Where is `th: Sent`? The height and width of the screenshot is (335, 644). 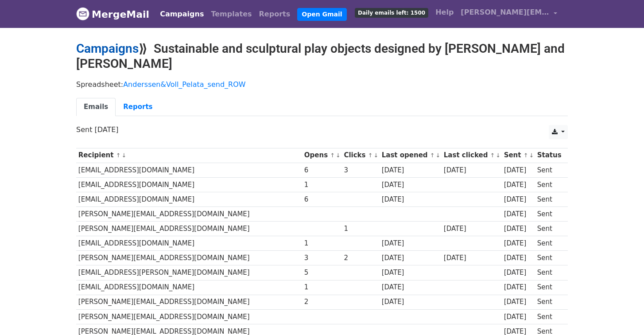 th: Sent is located at coordinates (518, 155).